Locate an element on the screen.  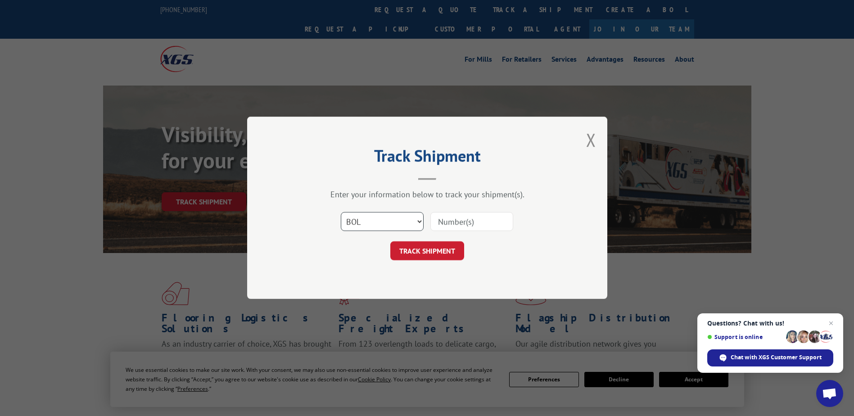
a: Open chat is located at coordinates (830, 393).